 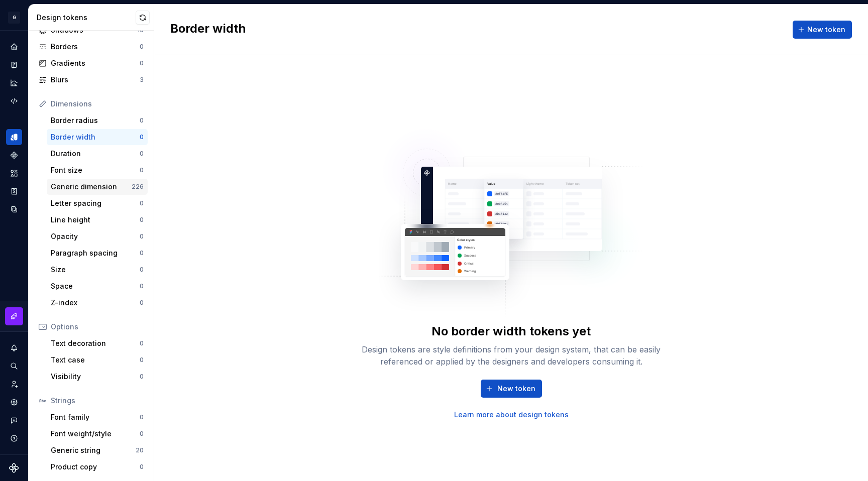 What do you see at coordinates (510, 331) in the screenshot?
I see `div: No border width tokens yet` at bounding box center [510, 331].